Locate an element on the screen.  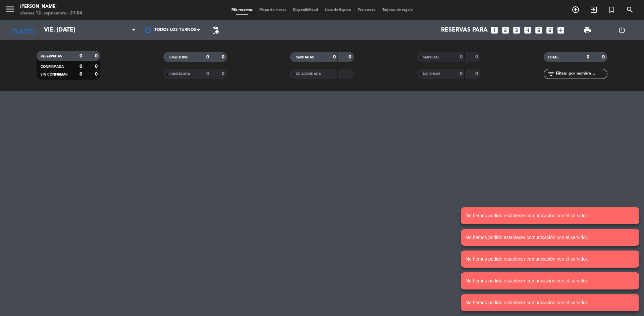
span: Mapa de mesas is located at coordinates (273, 9).